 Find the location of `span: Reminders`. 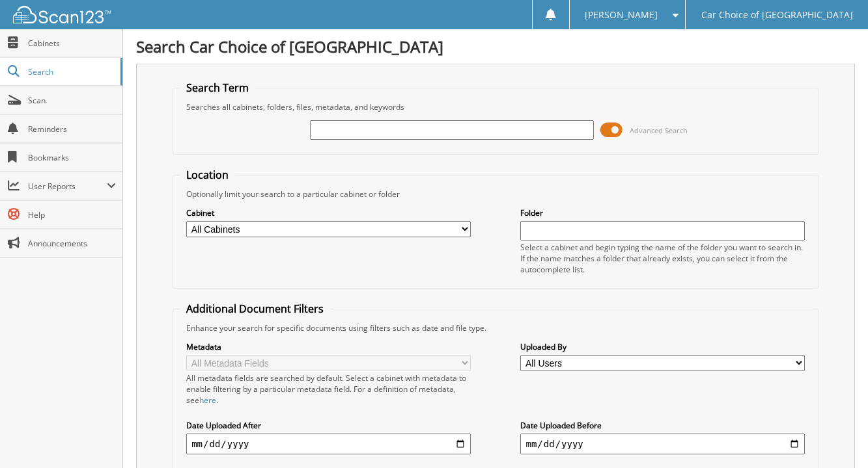

span: Reminders is located at coordinates (71, 129).